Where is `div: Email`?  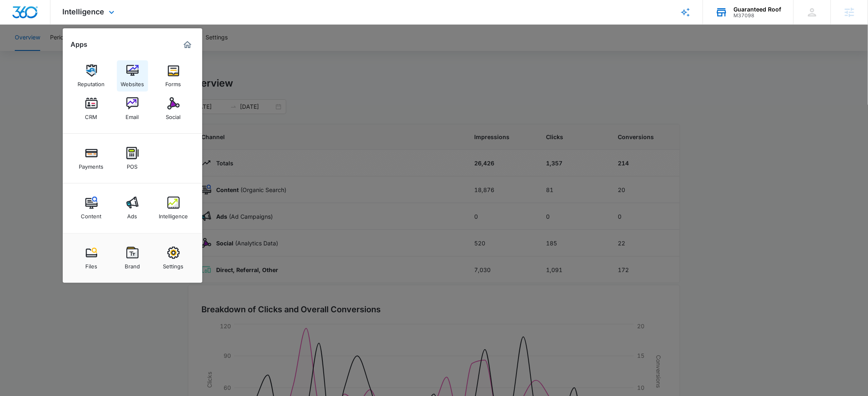
div: Email is located at coordinates (132, 115).